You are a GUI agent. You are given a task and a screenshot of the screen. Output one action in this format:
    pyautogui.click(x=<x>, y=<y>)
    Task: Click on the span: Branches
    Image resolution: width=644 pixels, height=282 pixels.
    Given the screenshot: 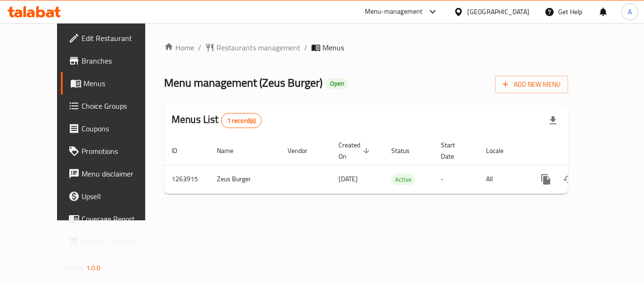 What is the action you would take?
    pyautogui.click(x=119, y=61)
    